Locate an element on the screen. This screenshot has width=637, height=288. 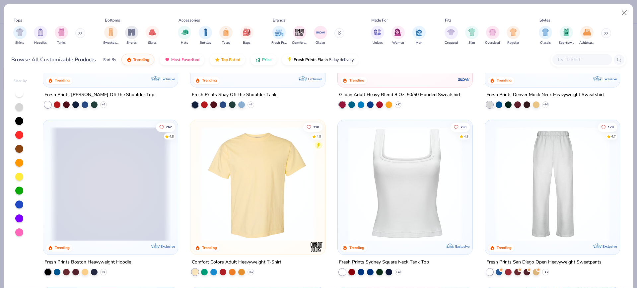
div: Fresh Prints Shay Off the Shoulder Tank is located at coordinates (234, 95).